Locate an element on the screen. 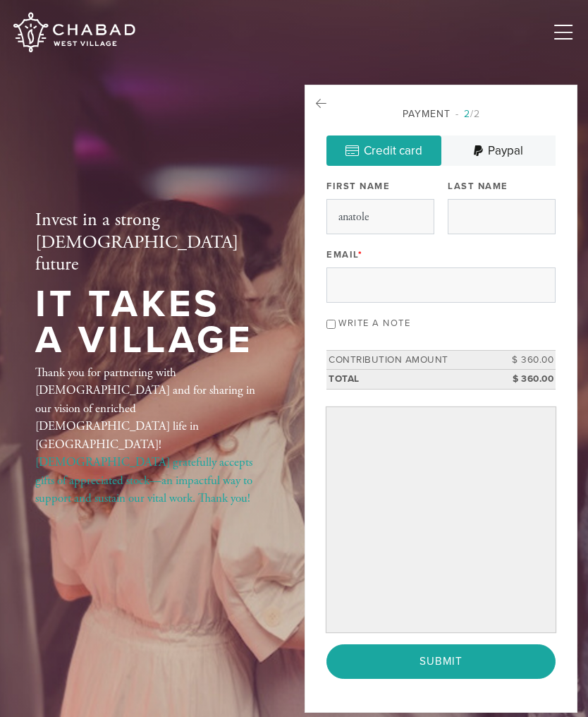 Image resolution: width=588 pixels, height=717 pixels. div: Payment is located at coordinates (441, 113).